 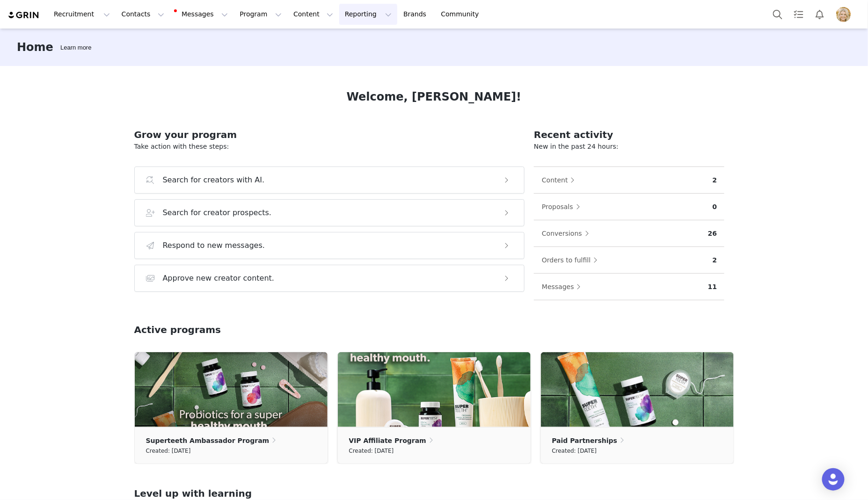 I want to click on img: grin logo, so click(x=24, y=15).